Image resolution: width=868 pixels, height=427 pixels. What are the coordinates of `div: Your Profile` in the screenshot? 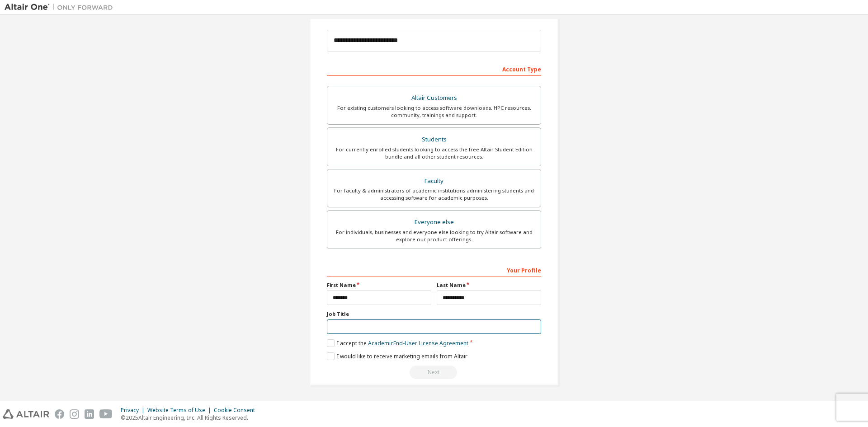 It's located at (434, 270).